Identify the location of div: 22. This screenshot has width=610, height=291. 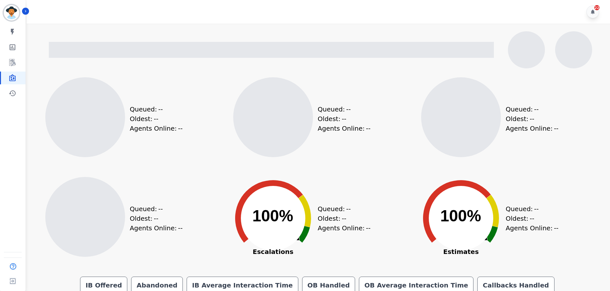
(597, 8).